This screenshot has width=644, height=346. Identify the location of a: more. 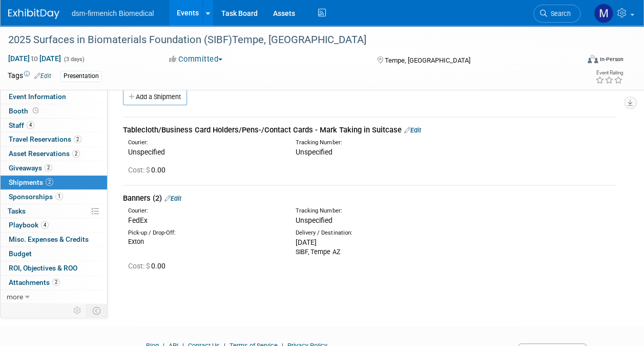
(54, 297).